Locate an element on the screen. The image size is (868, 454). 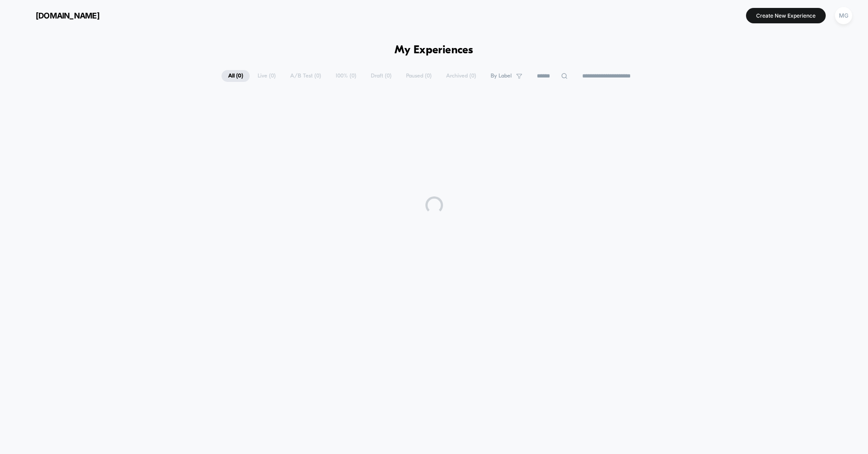
div: MG is located at coordinates (843, 16).